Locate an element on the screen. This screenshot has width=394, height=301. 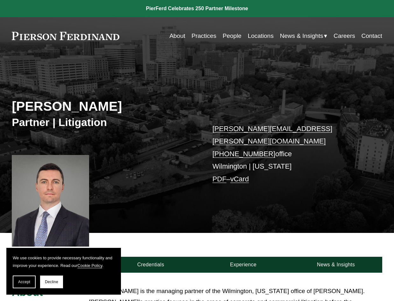
a: News & Insights is located at coordinates (336, 265).